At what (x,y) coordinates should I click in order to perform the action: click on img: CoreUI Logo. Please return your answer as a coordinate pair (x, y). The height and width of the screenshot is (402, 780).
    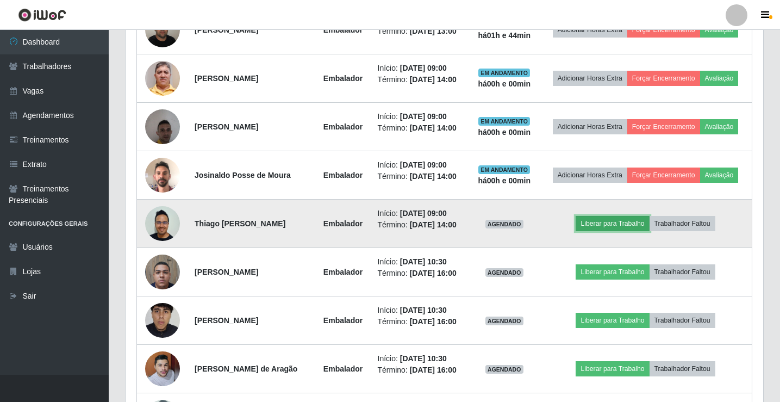
    Looking at the image, I should click on (42, 15).